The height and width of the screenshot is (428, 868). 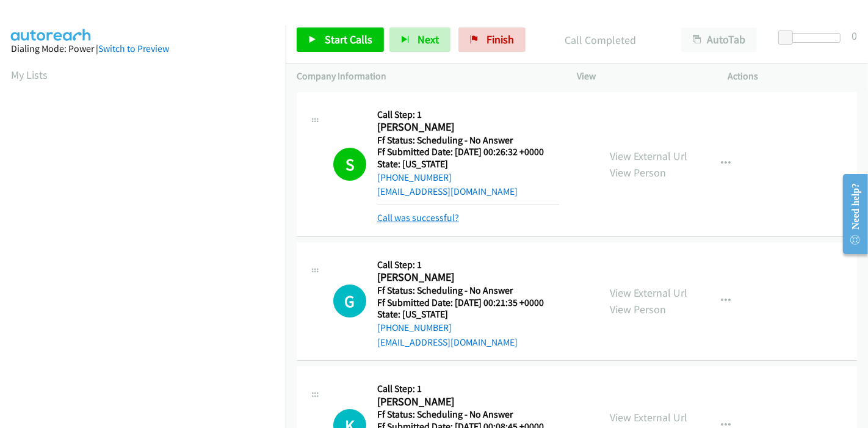 I want to click on div: Need help?, so click(x=22, y=41).